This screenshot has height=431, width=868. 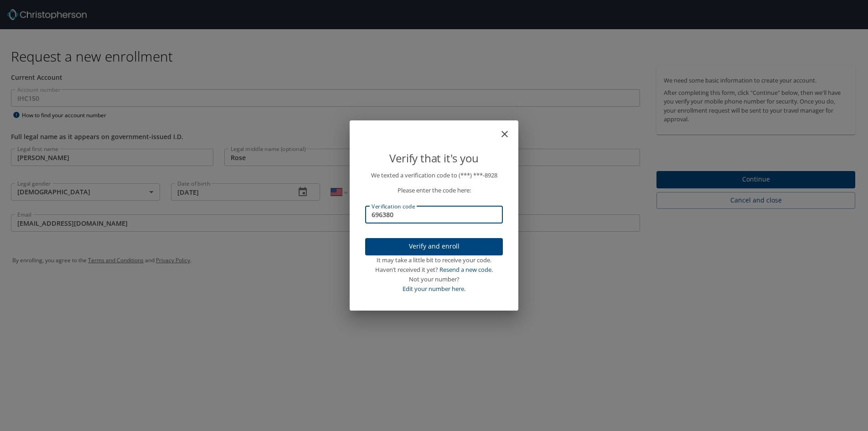 What do you see at coordinates (434, 191) in the screenshot?
I see `p: Please enter the code here:` at bounding box center [434, 191].